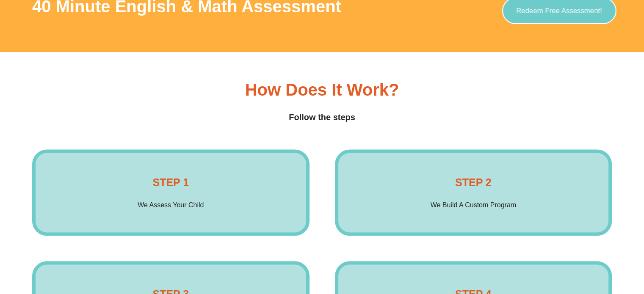 The width and height of the screenshot is (644, 294). Describe the element at coordinates (322, 90) in the screenshot. I see `h3: How Does it Work?` at that location.